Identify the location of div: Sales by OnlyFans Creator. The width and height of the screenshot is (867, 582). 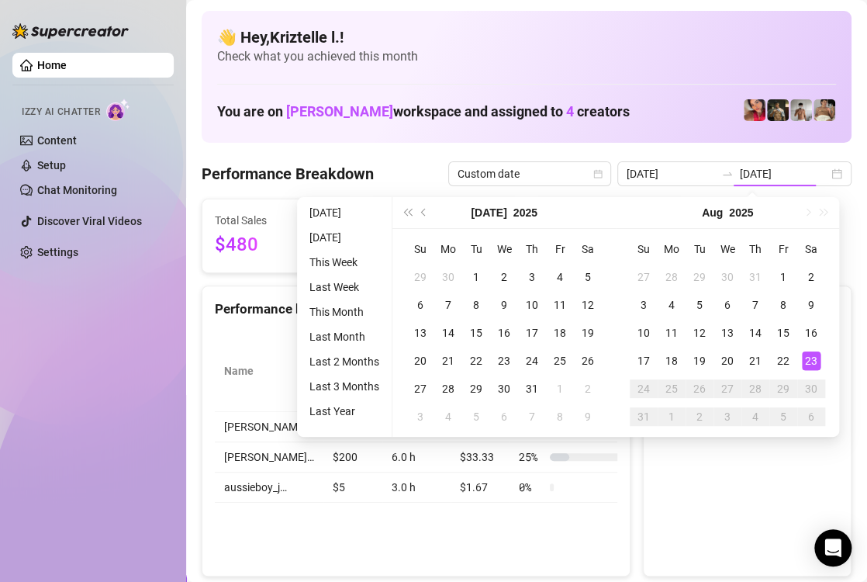
(747, 309).